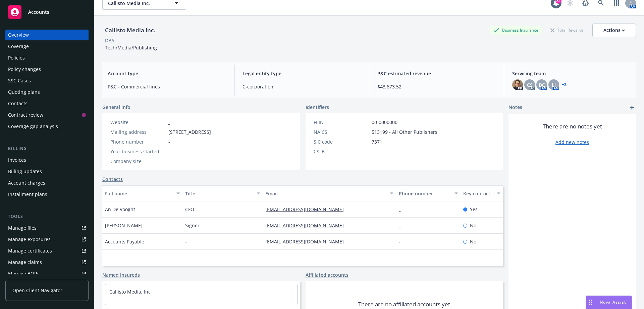  What do you see at coordinates (47, 69) in the screenshot?
I see `a: Policy changes` at bounding box center [47, 69].